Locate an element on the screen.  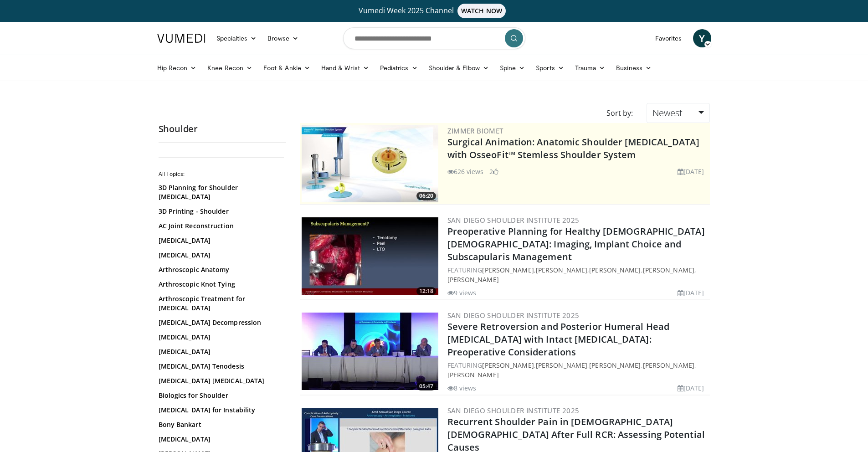
a: 3D Printing - Shoulder is located at coordinates (220, 211).